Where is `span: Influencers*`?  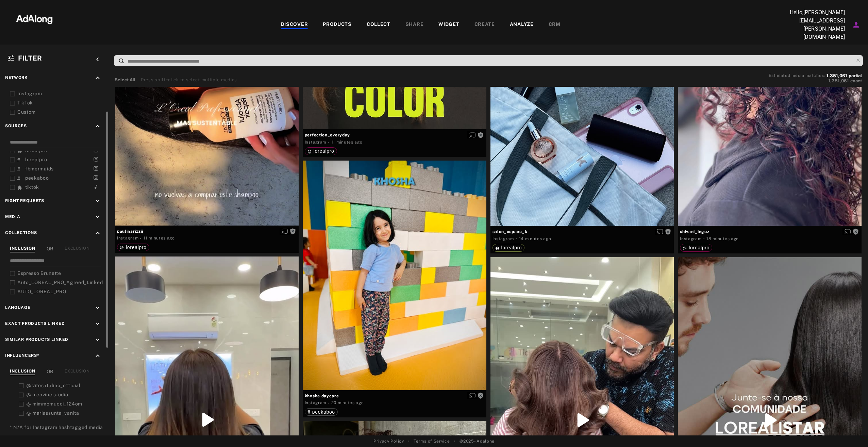
span: Influencers* is located at coordinates (22, 356).